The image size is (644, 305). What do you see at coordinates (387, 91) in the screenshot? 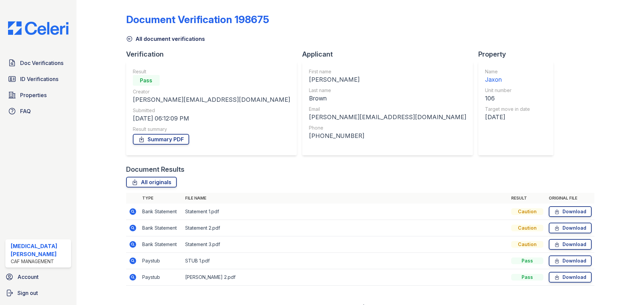
I see `div: Last name` at bounding box center [387, 91].